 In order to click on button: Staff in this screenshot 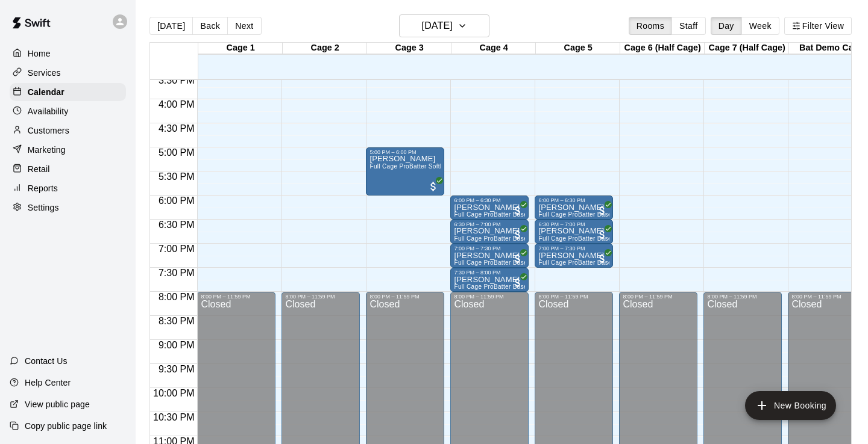, I will do `click(688, 26)`.